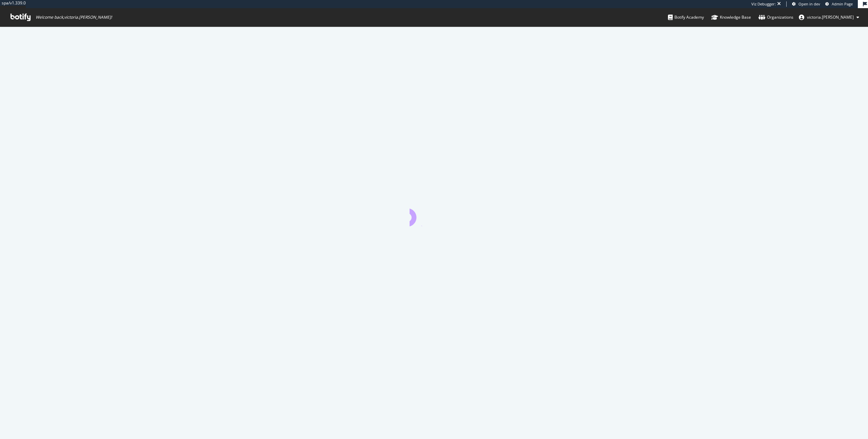  I want to click on a: Botify Academy, so click(686, 17).